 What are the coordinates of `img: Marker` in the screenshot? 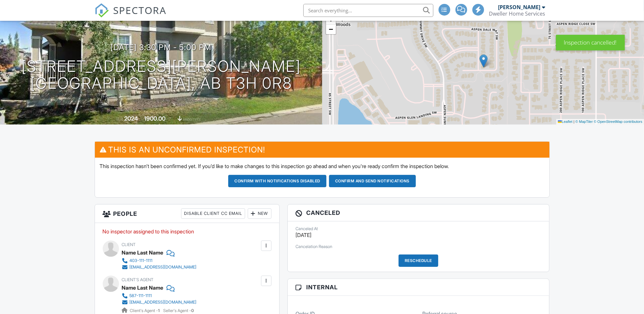 It's located at (484, 60).